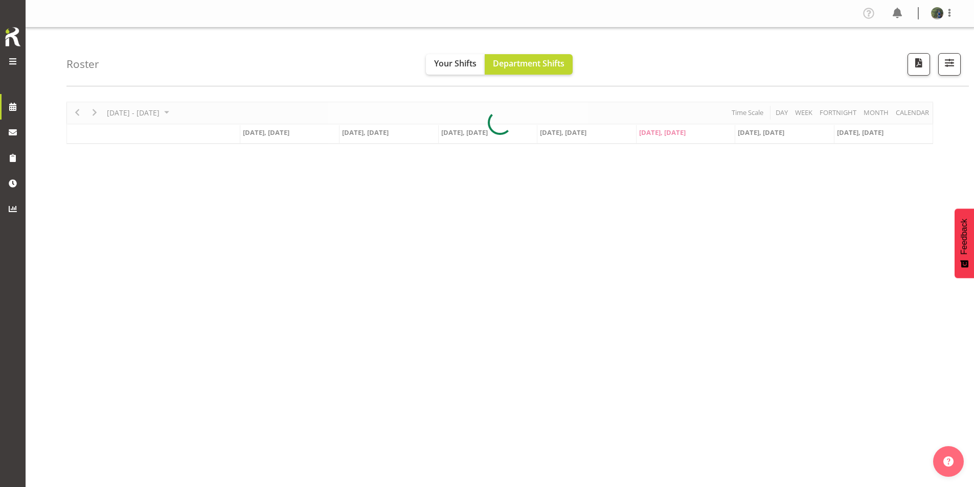 This screenshot has width=974, height=487. I want to click on img: Rosterit icon logo, so click(13, 37).